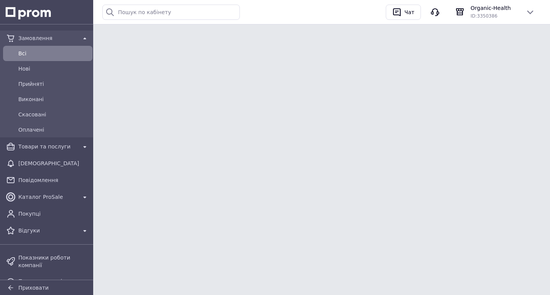  What do you see at coordinates (54, 54) in the screenshot?
I see `span: Всi` at bounding box center [54, 54].